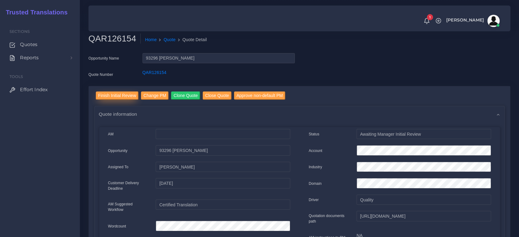 The width and height of the screenshot is (519, 237). What do you see at coordinates (115, 39) in the screenshot?
I see `h2: QAR126154` at bounding box center [115, 39].